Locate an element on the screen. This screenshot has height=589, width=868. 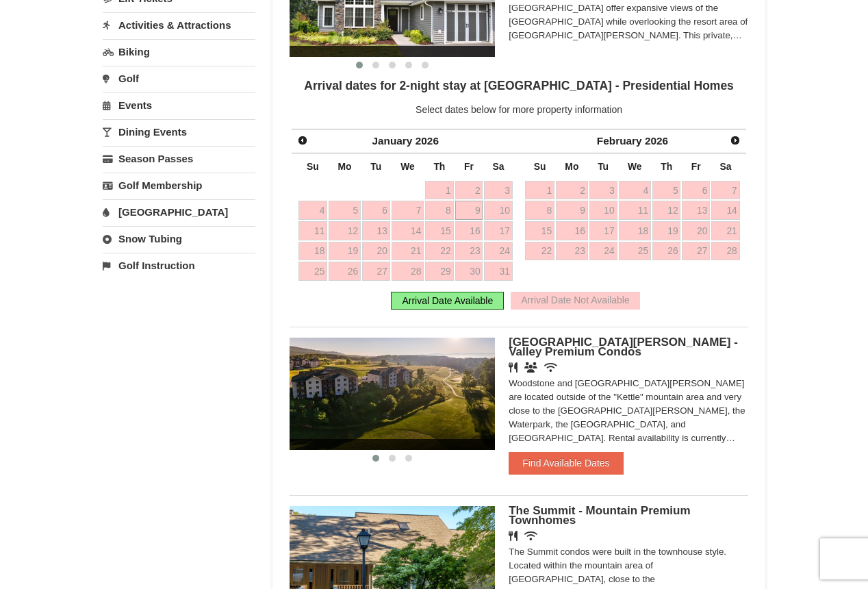
button: Find Available Dates is located at coordinates (566, 463).